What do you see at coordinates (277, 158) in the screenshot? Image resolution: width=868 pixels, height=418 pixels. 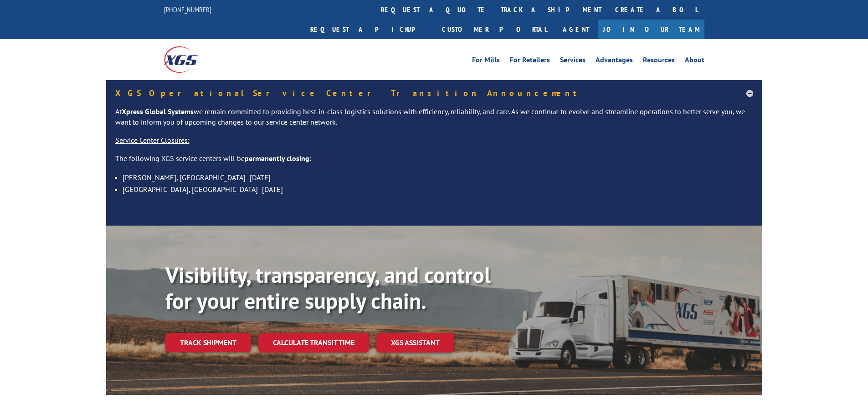 I see `strong: permanently closing` at bounding box center [277, 158].